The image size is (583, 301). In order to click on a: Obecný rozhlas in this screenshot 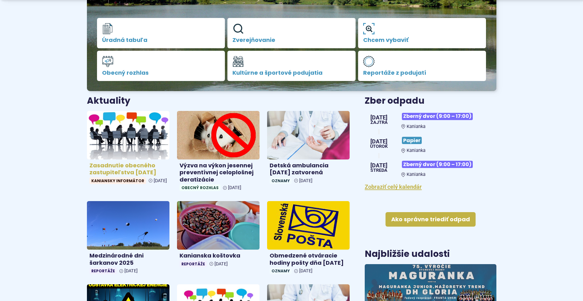, I will do `click(161, 66)`.